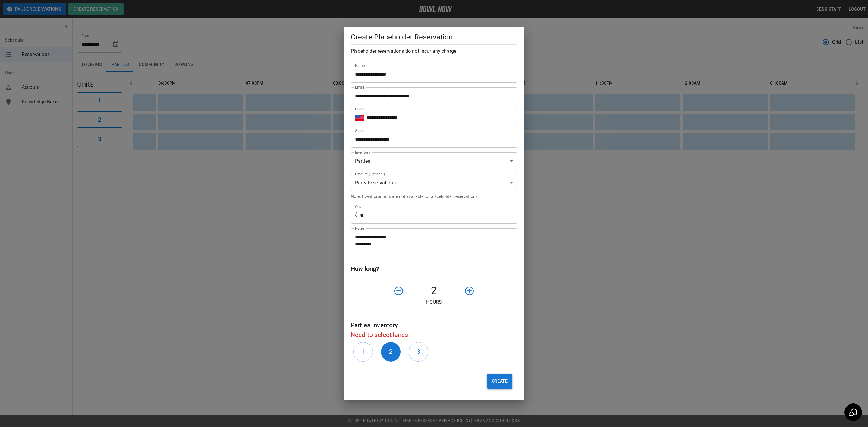 The image size is (868, 427). I want to click on label: Phone, so click(360, 109).